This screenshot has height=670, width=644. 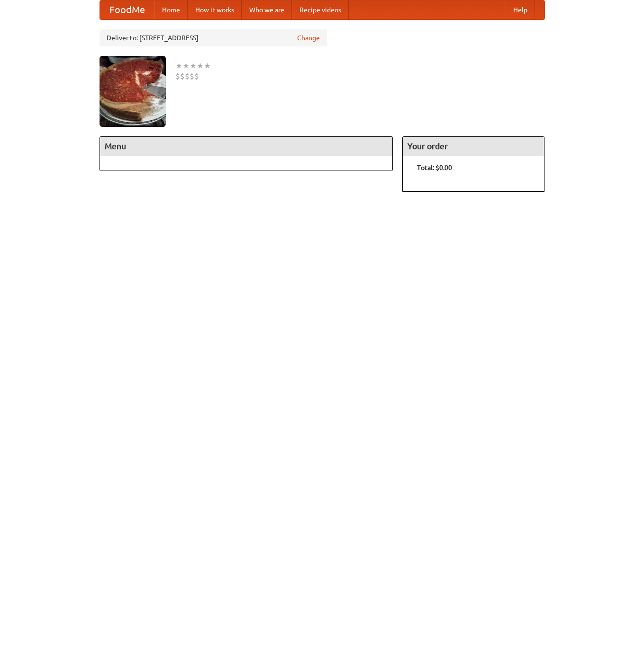 What do you see at coordinates (473, 146) in the screenshot?
I see `h4: Your order` at bounding box center [473, 146].